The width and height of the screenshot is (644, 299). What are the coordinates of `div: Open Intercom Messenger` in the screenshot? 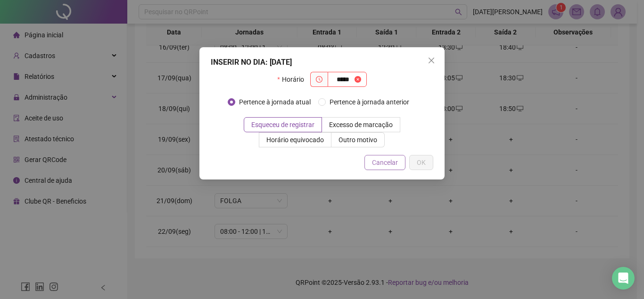 It's located at (623, 278).